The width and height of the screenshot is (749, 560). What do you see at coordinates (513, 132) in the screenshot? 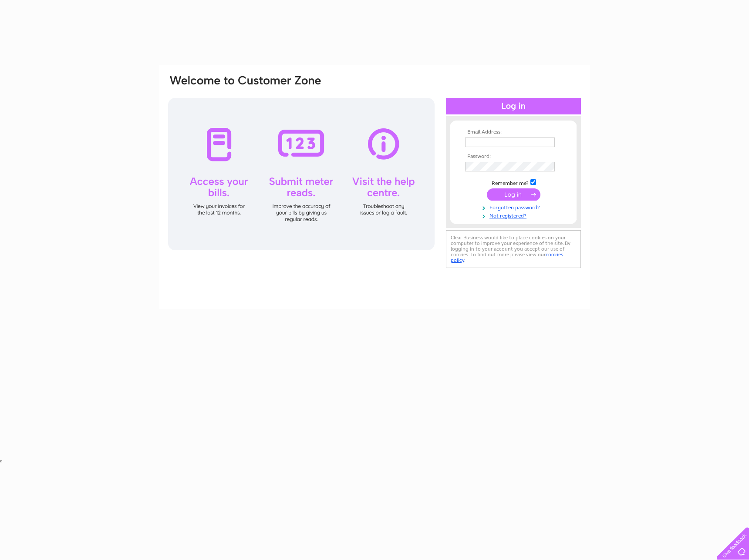
I see `th: Email Address:` at bounding box center [513, 132].